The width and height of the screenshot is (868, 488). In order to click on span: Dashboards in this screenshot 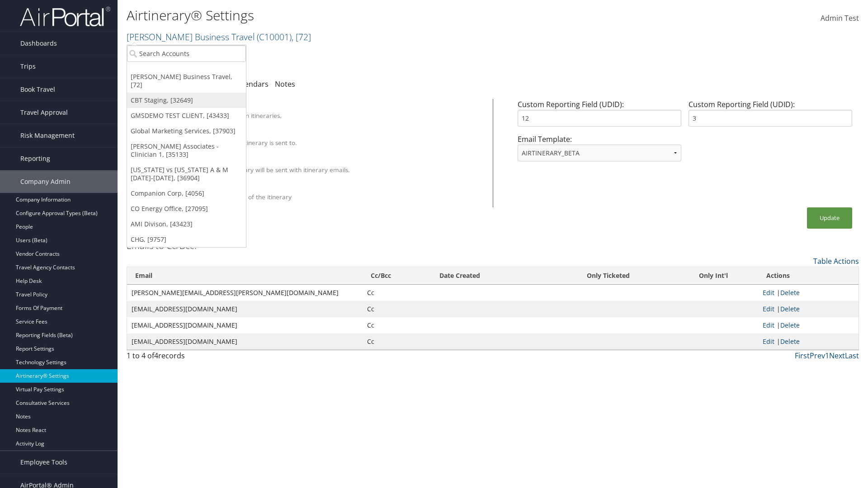, I will do `click(38, 43)`.